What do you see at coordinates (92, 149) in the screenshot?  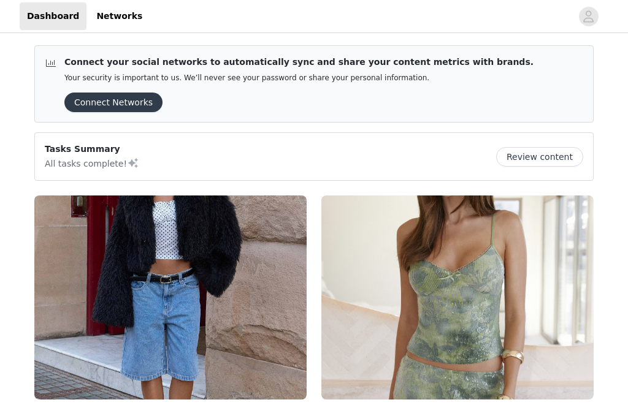 I see `p: Tasks Summary` at bounding box center [92, 149].